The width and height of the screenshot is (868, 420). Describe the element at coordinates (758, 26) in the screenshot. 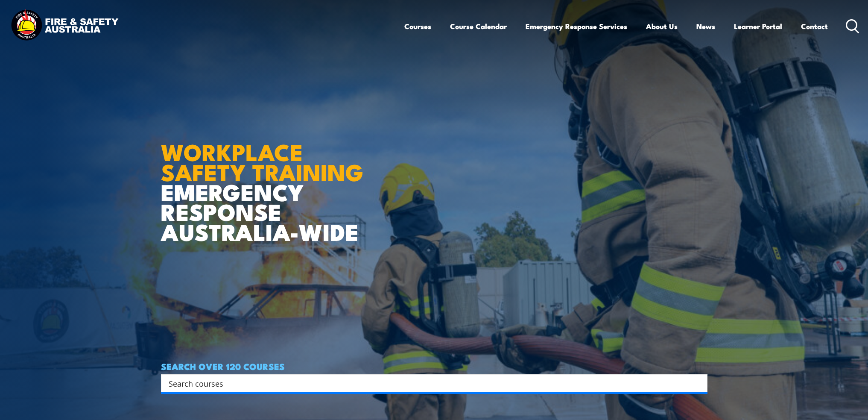

I see `a: Learner Portal` at that location.